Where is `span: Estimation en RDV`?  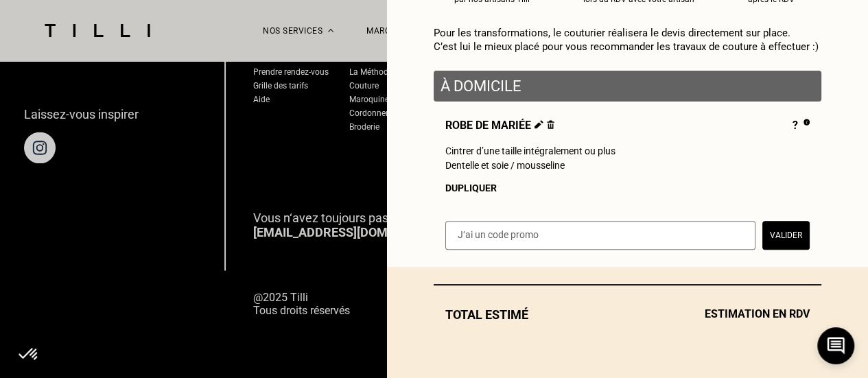 span: Estimation en RDV is located at coordinates (757, 315).